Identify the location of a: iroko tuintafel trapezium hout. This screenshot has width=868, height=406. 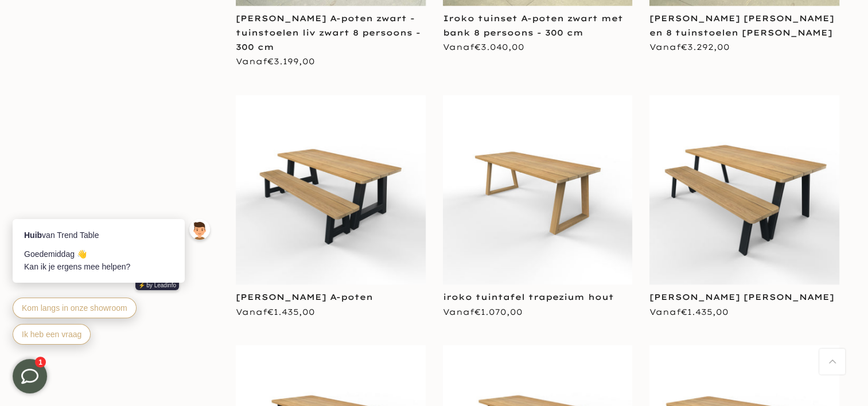
(528, 297).